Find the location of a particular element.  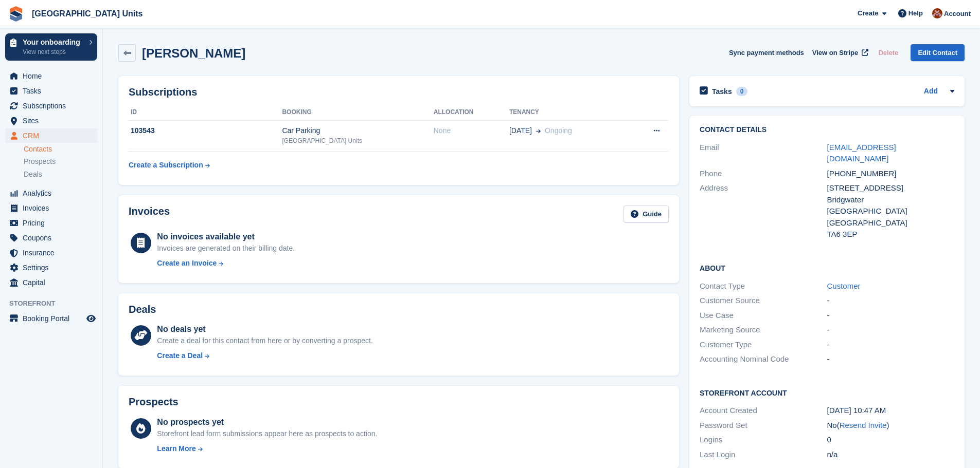

h2: Subscriptions is located at coordinates (399, 92).